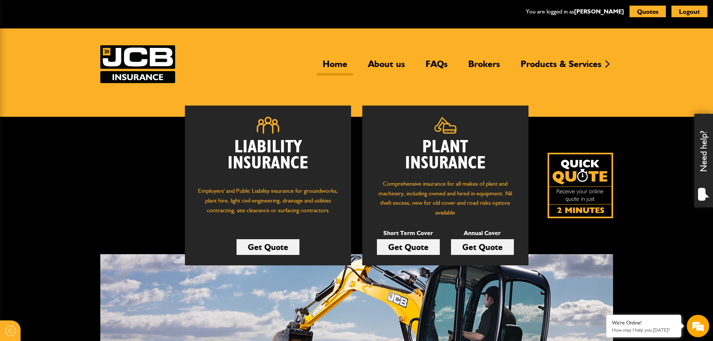  Describe the element at coordinates (644, 323) in the screenshot. I see `div: We're Online!` at that location.